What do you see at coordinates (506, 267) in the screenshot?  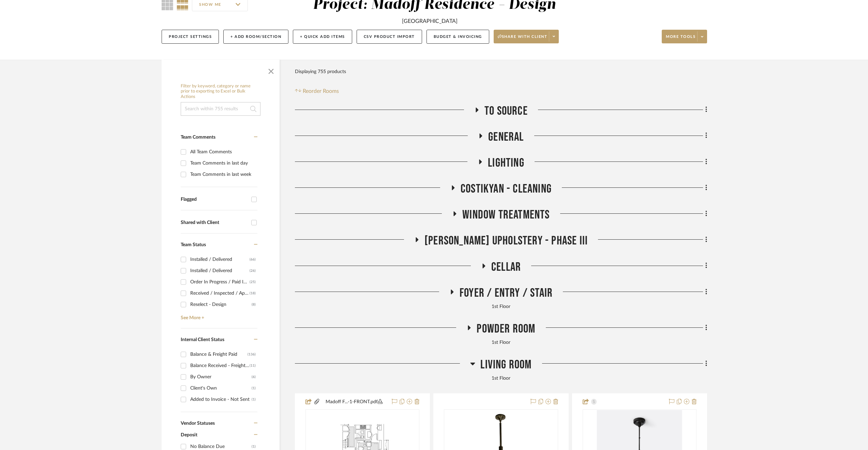 I see `span: Cellar` at bounding box center [506, 267].